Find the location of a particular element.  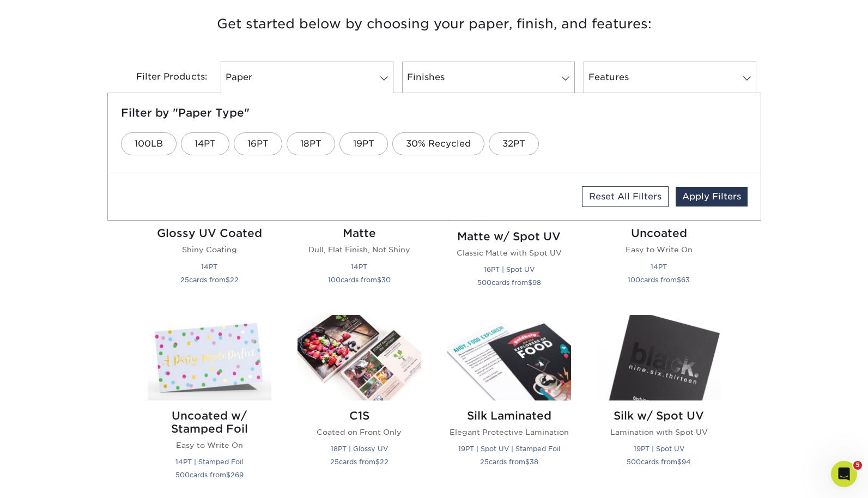

a: Apply Filters is located at coordinates (712, 197).